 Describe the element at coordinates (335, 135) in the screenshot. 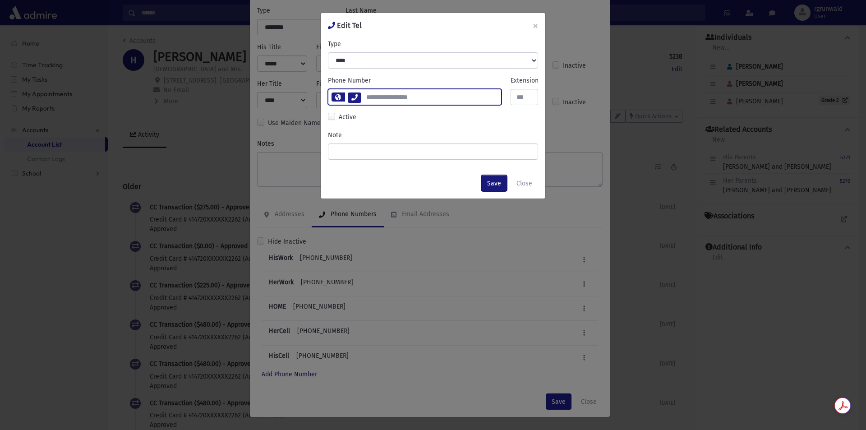

I see `label: Note` at that location.